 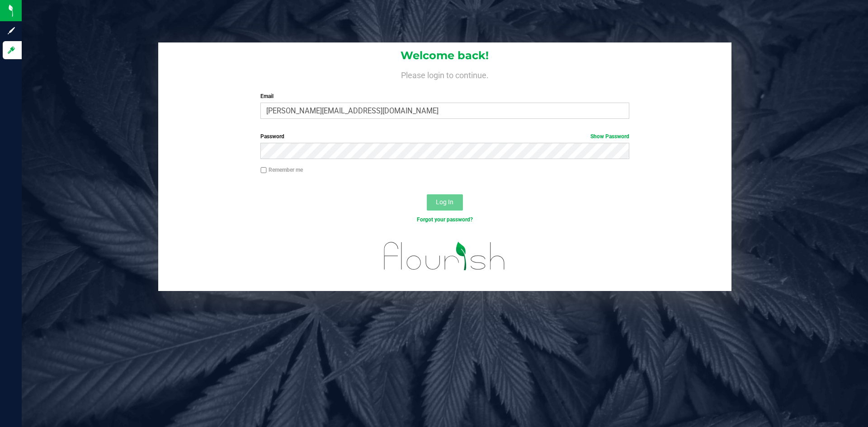 What do you see at coordinates (444, 256) in the screenshot?
I see `img: flourish_logo.svg` at bounding box center [444, 256].